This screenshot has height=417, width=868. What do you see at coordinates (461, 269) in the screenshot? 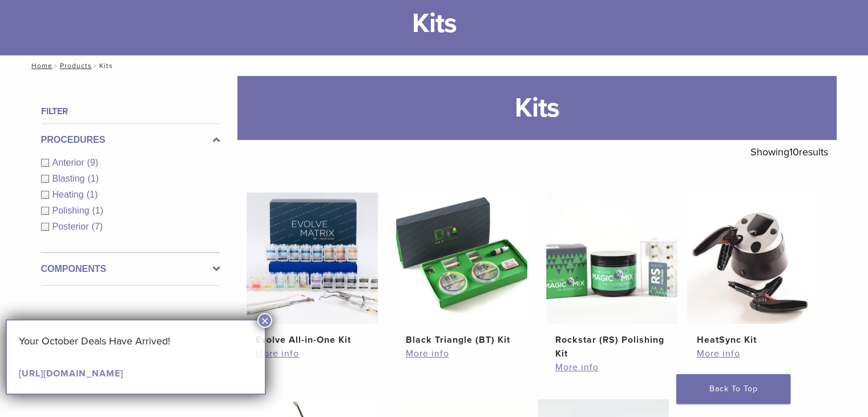
I see `a: Black Triangle (BT) KitBlack Triangle (BT) Kit` at bounding box center [461, 269].